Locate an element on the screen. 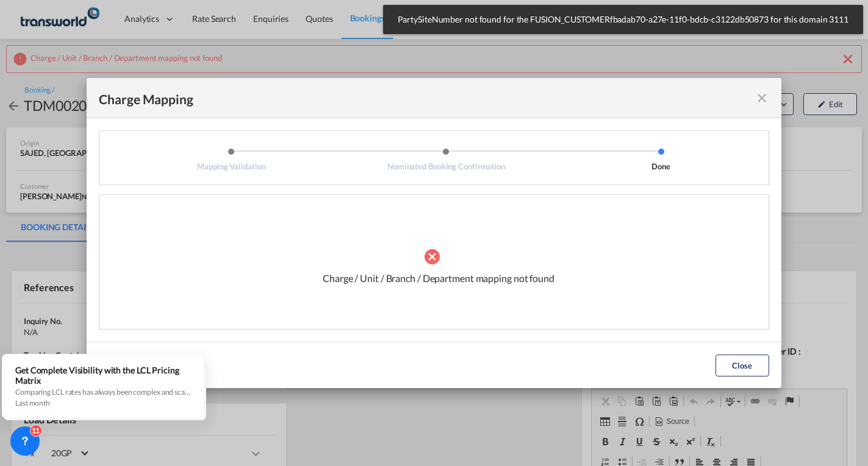  md-dialog: Mapping ValidationNominated Booking ... is located at coordinates (434, 233).